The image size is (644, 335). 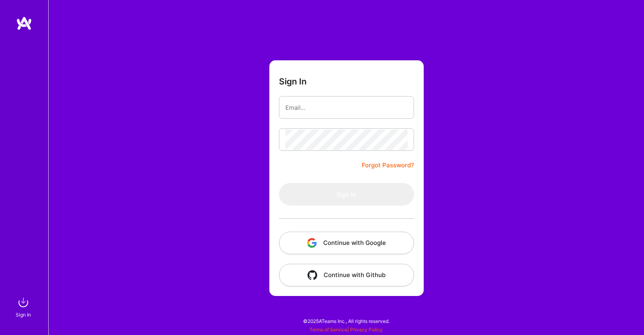 What do you see at coordinates (346, 321) in the screenshot?
I see `div: © 2025 ATeams Inc., All rights reserved.` at bounding box center [346, 321].